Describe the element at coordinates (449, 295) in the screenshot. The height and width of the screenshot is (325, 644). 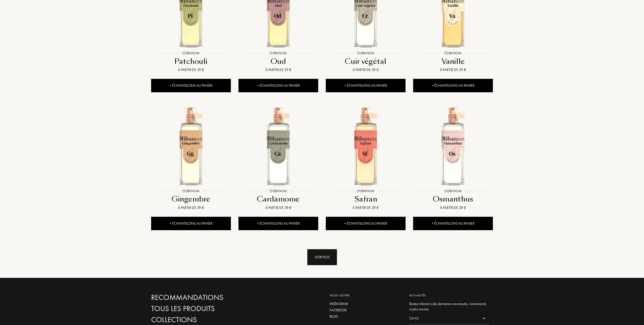
I see `div: Actualités` at that location.